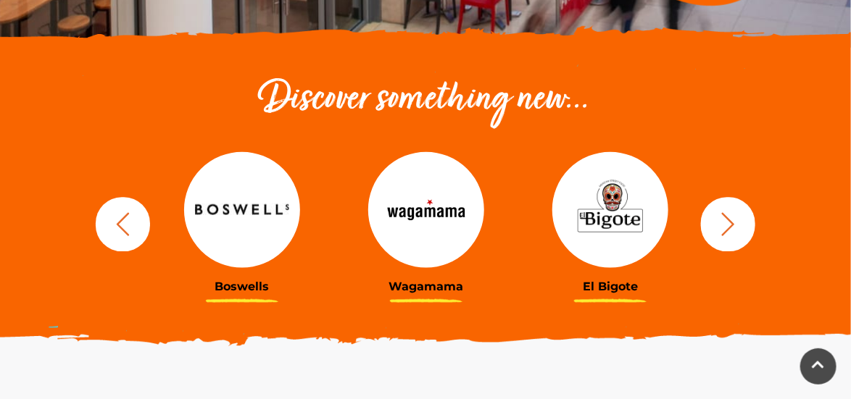 The image size is (851, 399). I want to click on h2: Discover something new..., so click(425, 100).